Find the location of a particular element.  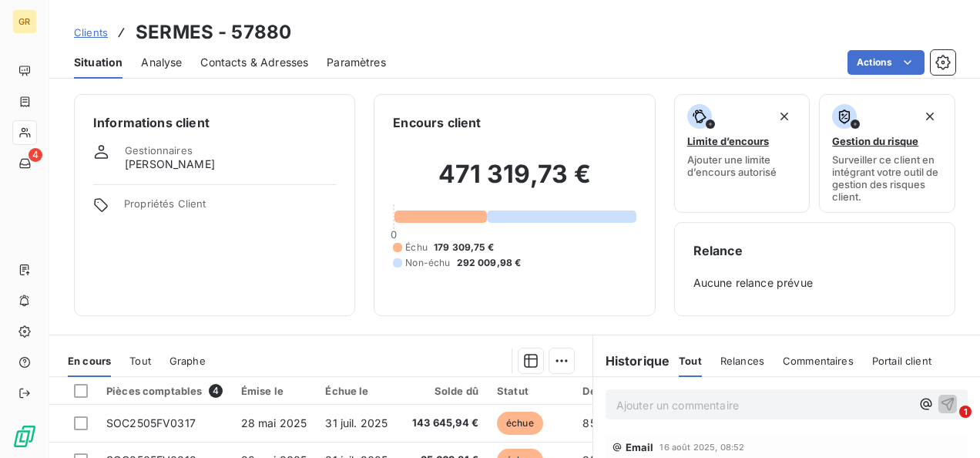

span: Relances is located at coordinates (742, 361).